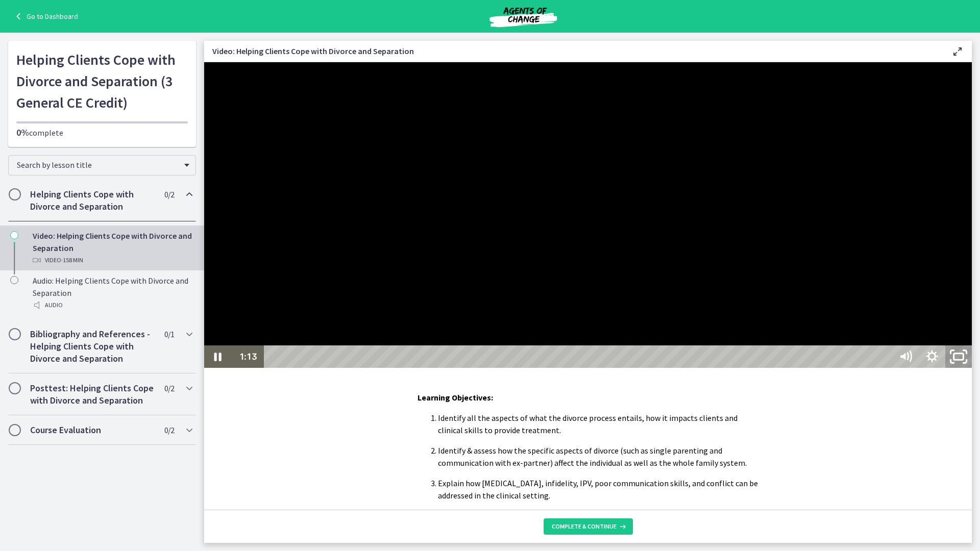 This screenshot has height=551, width=980. I want to click on h2: Posttest: Helping Clients Cope with Divorce and Separation, so click(92, 395).